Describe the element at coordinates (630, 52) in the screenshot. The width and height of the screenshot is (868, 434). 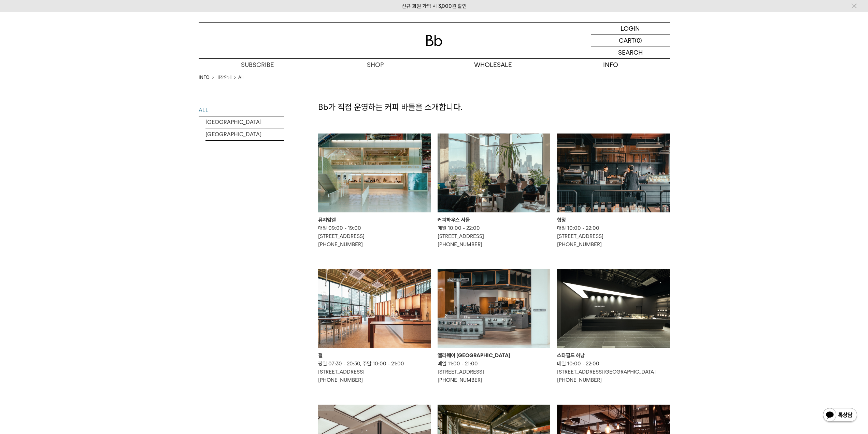
I see `p: SEARCH` at that location.